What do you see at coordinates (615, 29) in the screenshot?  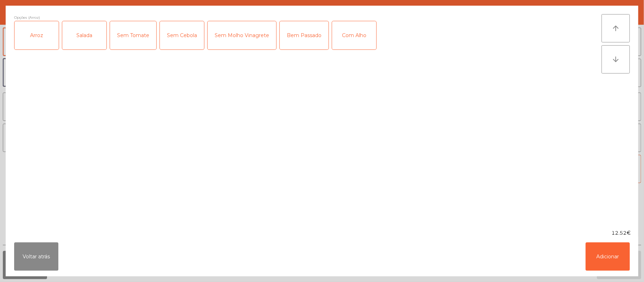 I see `button: arrow_upward` at bounding box center [615, 29].